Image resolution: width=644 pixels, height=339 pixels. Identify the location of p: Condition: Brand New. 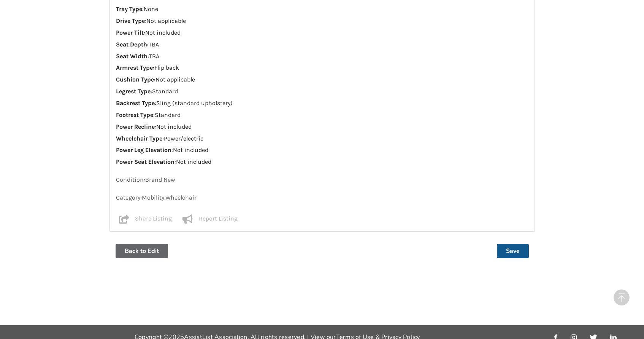
(322, 180).